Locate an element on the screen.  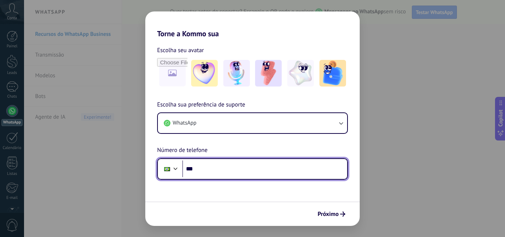
div: Brazil: + 55 is located at coordinates (167, 169).